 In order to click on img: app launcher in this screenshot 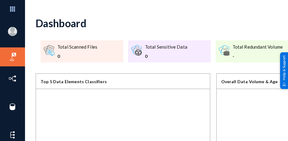, I will do `click(13, 9)`.